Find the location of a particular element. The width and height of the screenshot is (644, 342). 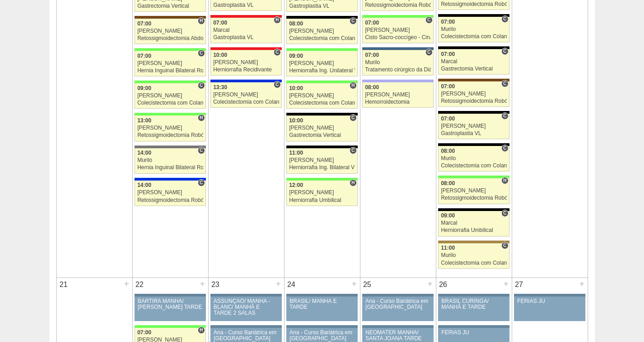

a: C 07:00 Murilo Colecistectomia com Colangiografia VL is located at coordinates (474, 29).